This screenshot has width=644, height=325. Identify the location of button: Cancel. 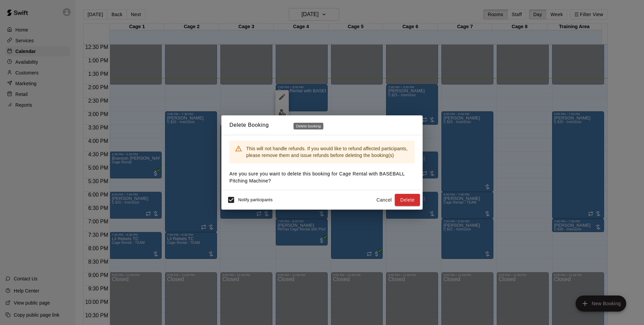
(384, 200).